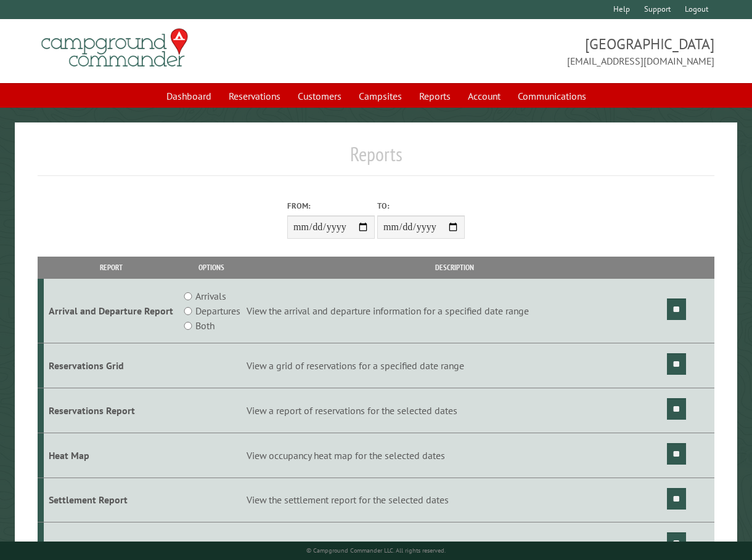  What do you see at coordinates (455, 500) in the screenshot?
I see `td: View the settlement report for the selected dates` at bounding box center [455, 500].